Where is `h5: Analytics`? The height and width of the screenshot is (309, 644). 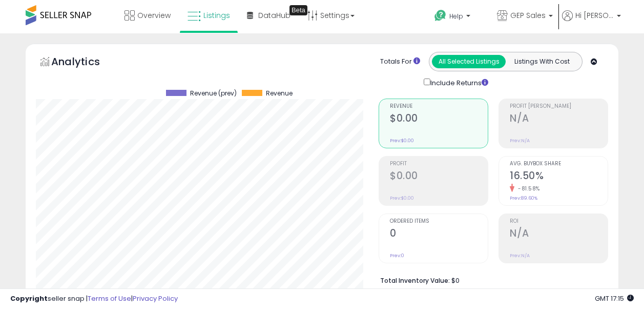 h5: Analytics is located at coordinates (85, 63).